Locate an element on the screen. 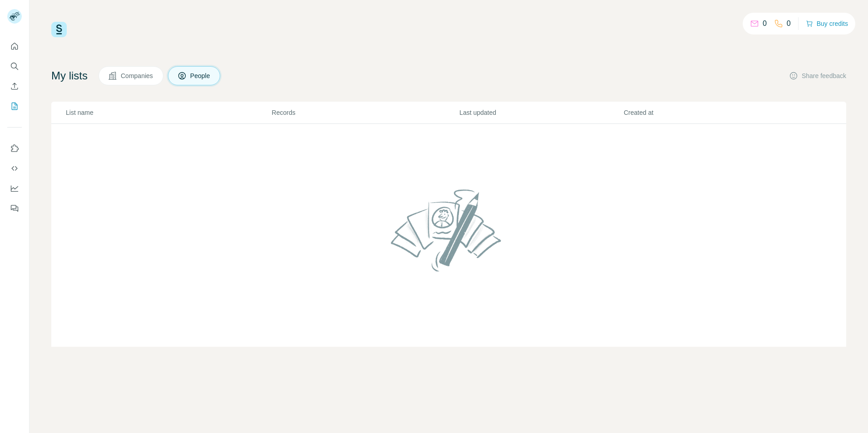 Image resolution: width=868 pixels, height=433 pixels. button: Buy credits is located at coordinates (827, 24).